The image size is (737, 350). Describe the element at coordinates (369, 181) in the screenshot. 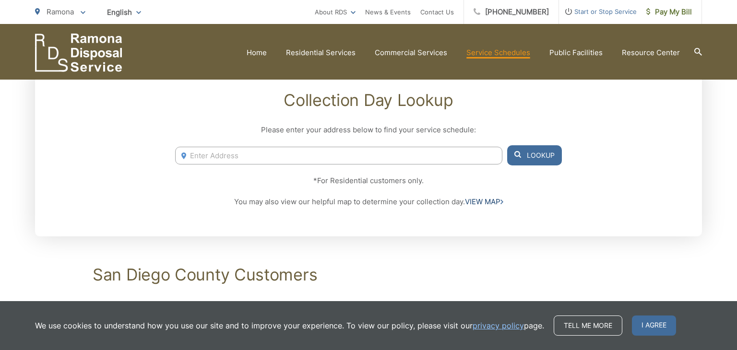

I see `p: *For Residential customers only.` at that location.